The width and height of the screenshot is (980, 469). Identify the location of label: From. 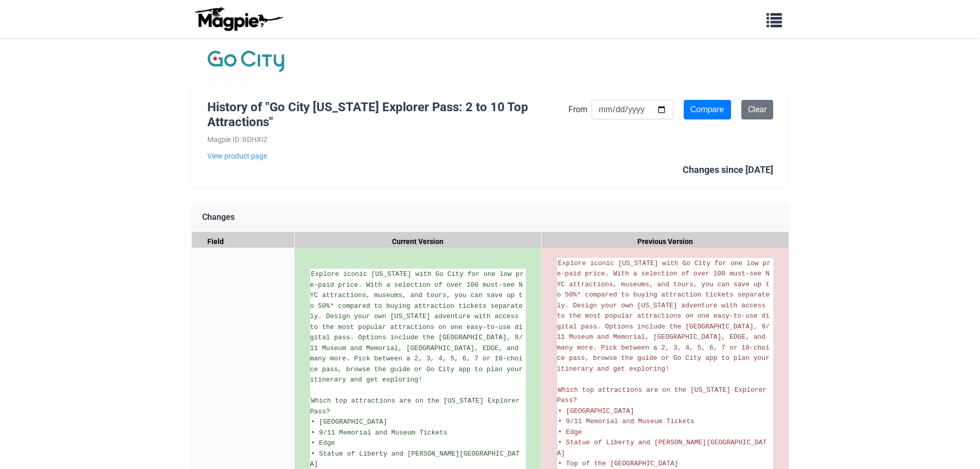
(578, 110).